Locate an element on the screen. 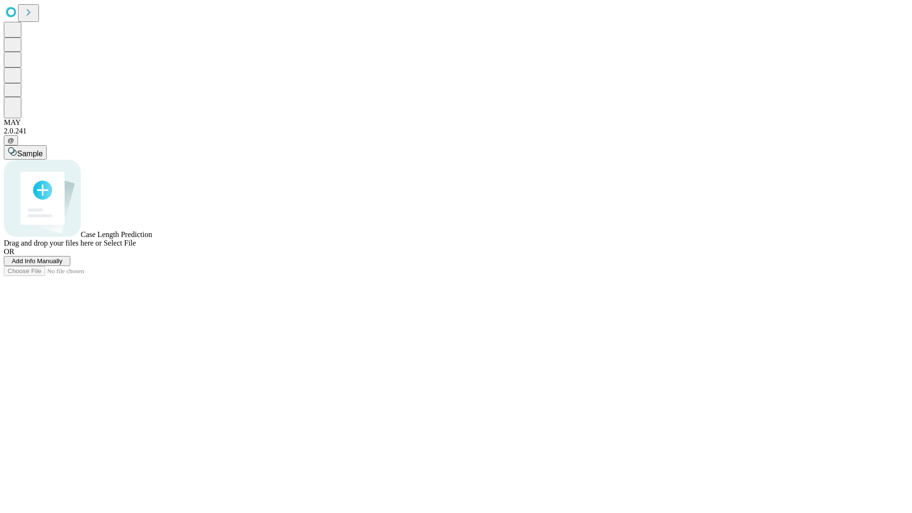  span: OR is located at coordinates (9, 251).